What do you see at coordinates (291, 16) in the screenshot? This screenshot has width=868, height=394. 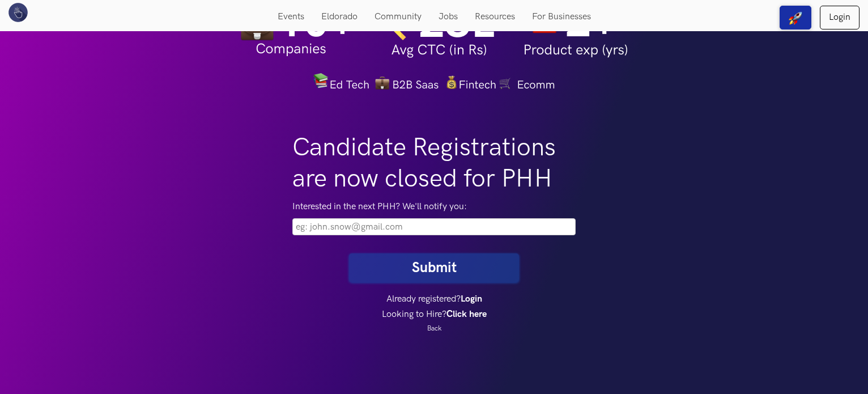 I see `a: Events` at bounding box center [291, 16].